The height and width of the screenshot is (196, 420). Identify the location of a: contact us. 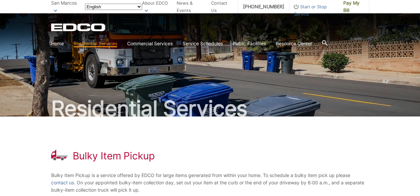
(62, 182).